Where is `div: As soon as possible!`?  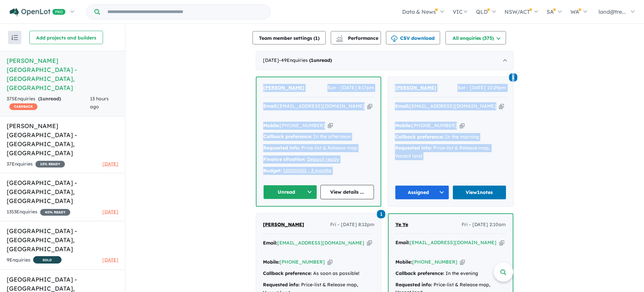
div: As soon as possible! is located at coordinates (318, 274).